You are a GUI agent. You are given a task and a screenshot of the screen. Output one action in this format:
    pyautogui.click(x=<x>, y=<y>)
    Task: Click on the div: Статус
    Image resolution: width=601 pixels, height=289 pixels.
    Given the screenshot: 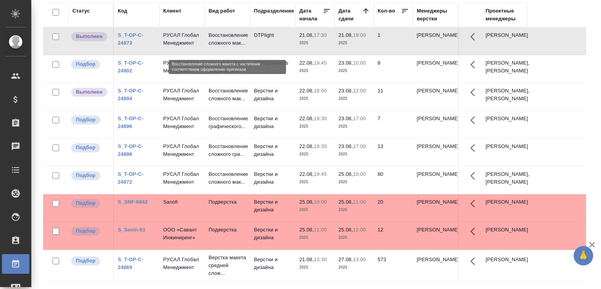 What is the action you would take?
    pyautogui.click(x=81, y=11)
    